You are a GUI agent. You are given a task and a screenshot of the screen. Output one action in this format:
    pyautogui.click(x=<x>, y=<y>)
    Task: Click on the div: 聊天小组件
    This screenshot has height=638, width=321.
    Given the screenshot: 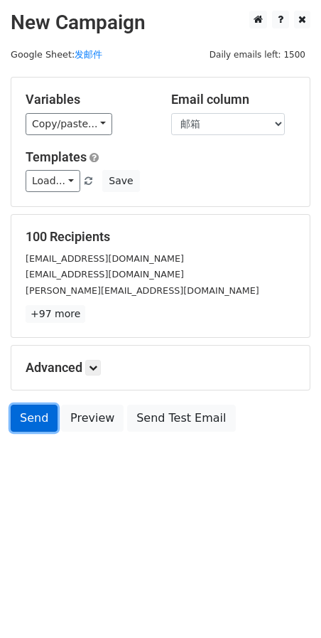 What is the action you would take?
    pyautogui.click(x=286, y=603)
    